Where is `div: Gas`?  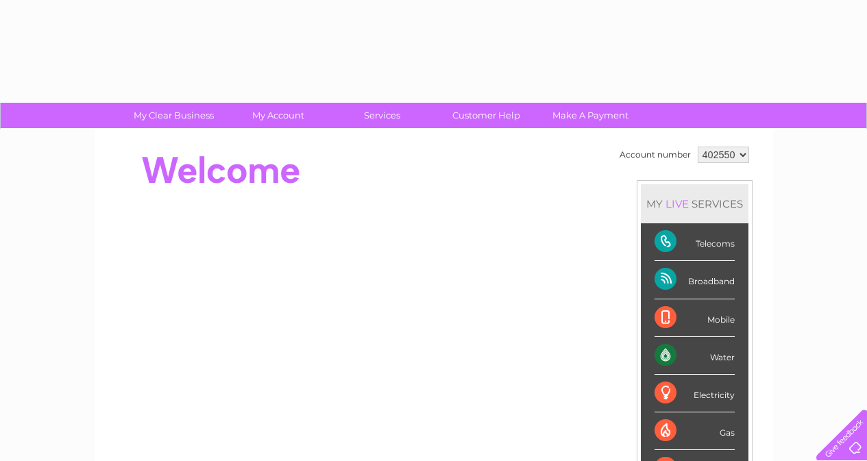
div: Gas is located at coordinates (695, 431).